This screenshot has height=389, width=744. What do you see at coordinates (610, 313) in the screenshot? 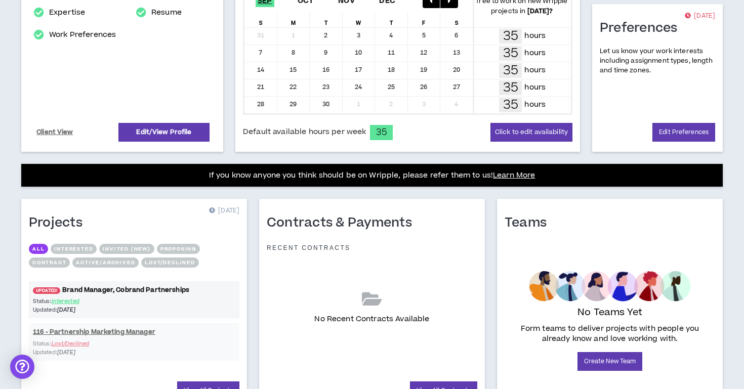
I see `p: No Teams Yet` at bounding box center [610, 313].